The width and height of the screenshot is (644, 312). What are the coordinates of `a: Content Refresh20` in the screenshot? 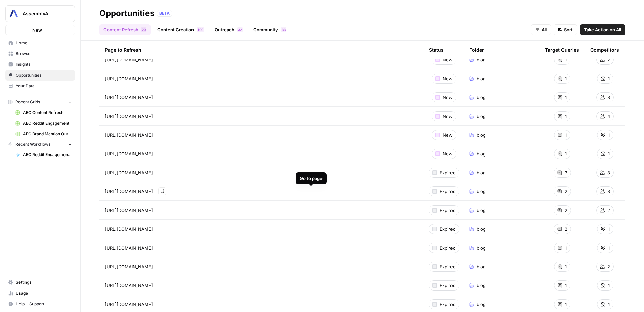 It's located at (125, 29).